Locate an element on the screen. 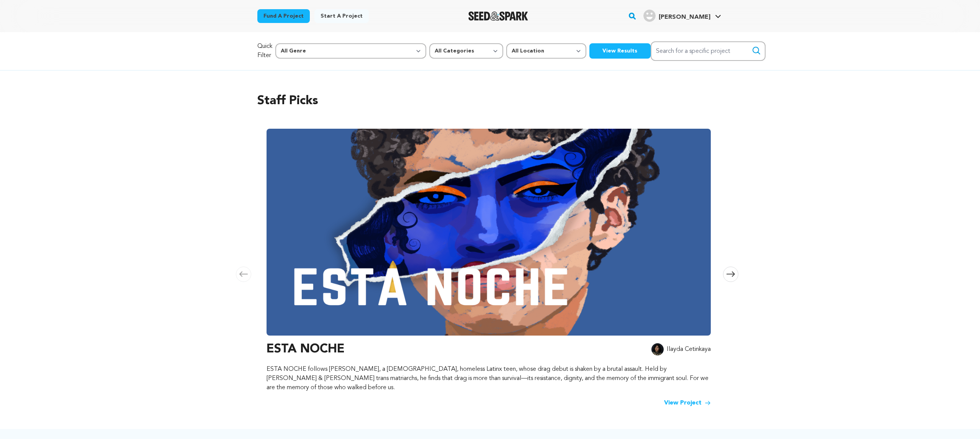 Image resolution: width=980 pixels, height=439 pixels. button: View Results is located at coordinates (620, 51).